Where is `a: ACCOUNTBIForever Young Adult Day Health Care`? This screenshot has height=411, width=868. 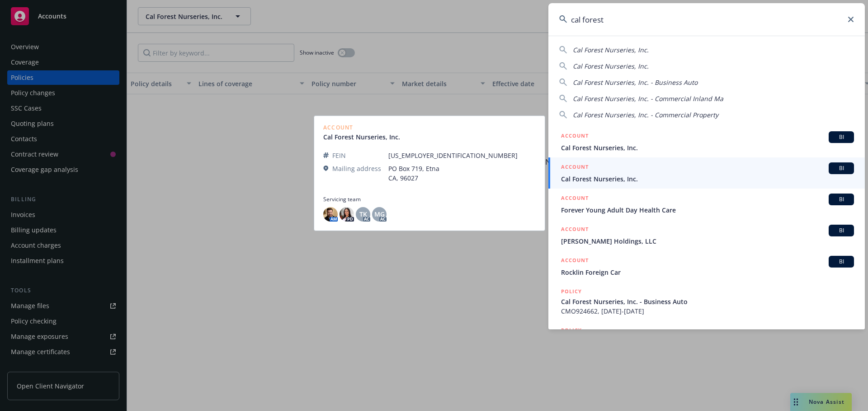
a: ACCOUNTBIForever Young Adult Day Health Care is located at coordinates (707, 204).